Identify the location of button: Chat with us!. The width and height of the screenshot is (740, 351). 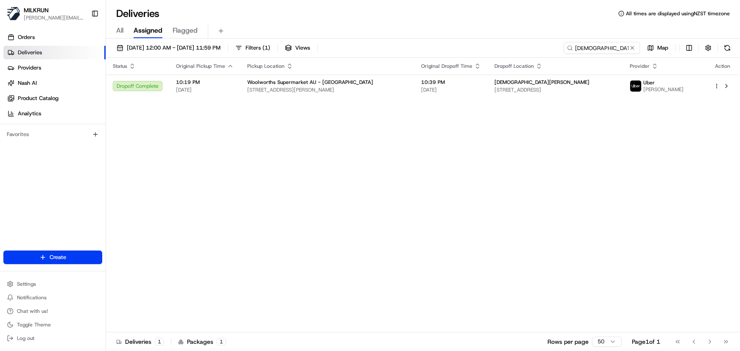
(53, 311).